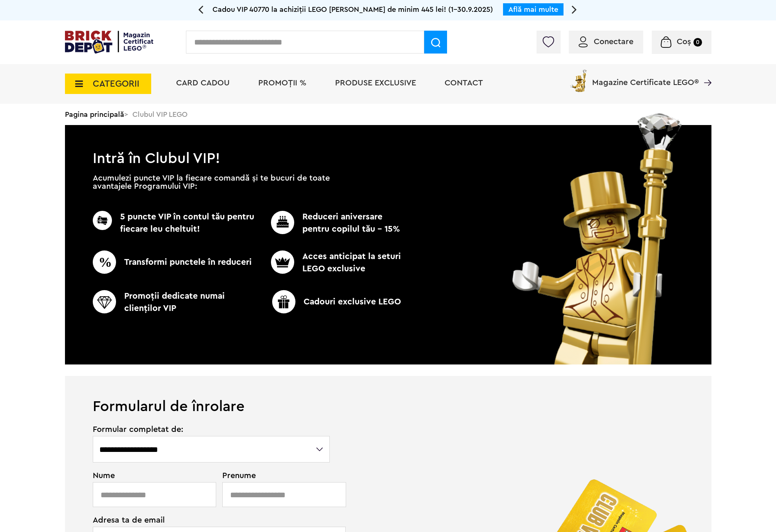  Describe the element at coordinates (388, 395) in the screenshot. I see `h1: Formularul de înrolare` at that location.